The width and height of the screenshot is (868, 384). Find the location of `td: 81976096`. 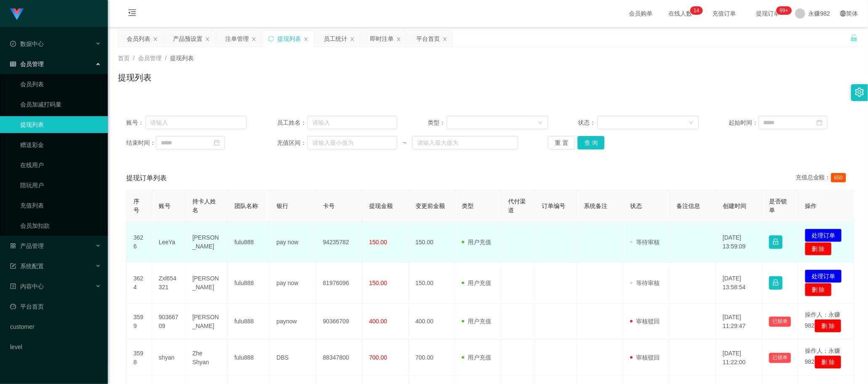

td: 81976096 is located at coordinates (339, 283).